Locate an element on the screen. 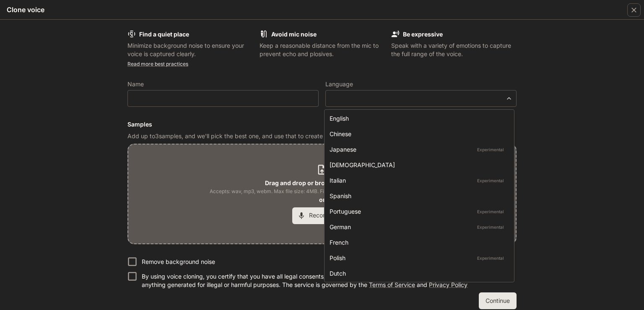  div: Portuguese is located at coordinates (417, 211).